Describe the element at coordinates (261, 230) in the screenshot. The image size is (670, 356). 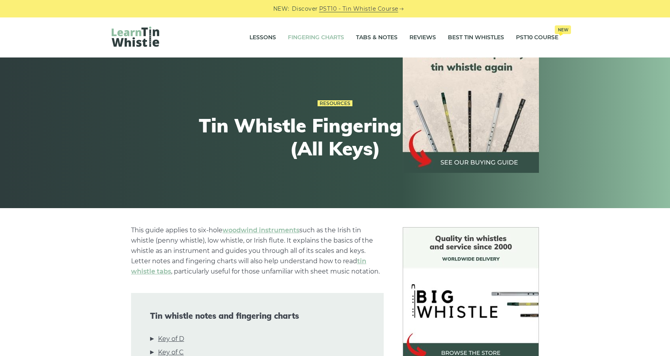
I see `a: woodwind instruments` at that location.